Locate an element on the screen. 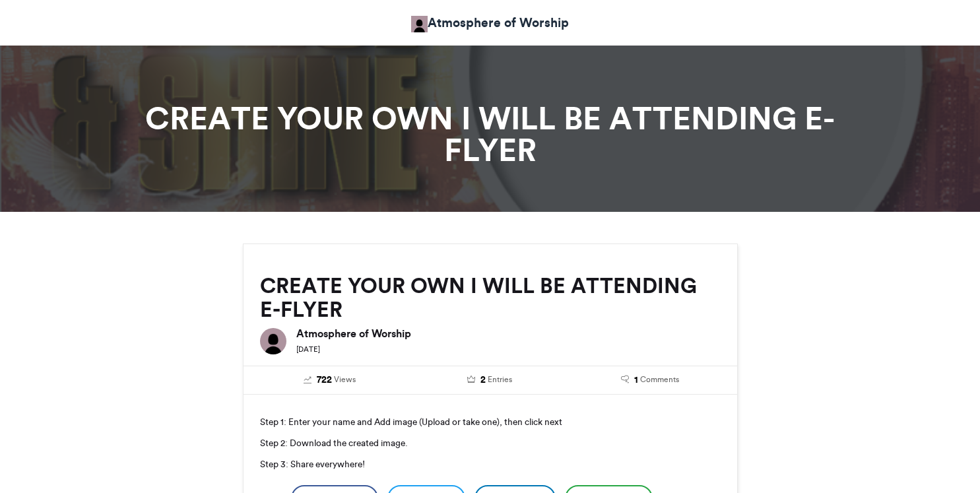 This screenshot has height=493, width=980. img: Atmosphere Of Worship is located at coordinates (419, 24).